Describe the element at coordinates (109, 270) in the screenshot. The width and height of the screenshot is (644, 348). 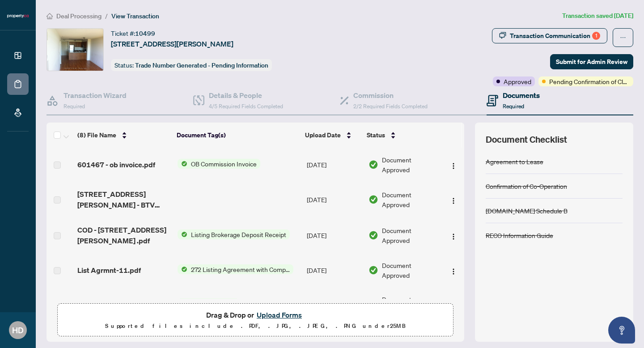
I see `span: List Agrmnt-11.pdf` at that location.